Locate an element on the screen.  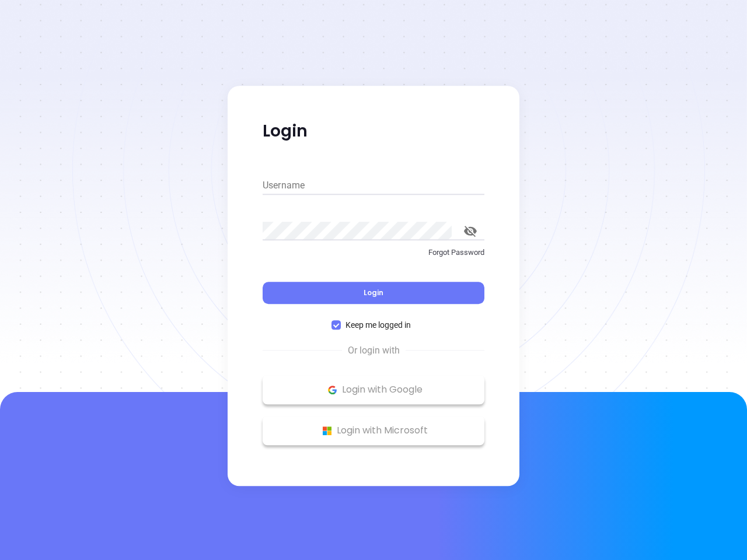
button: toggle password visibility is located at coordinates (471, 231).